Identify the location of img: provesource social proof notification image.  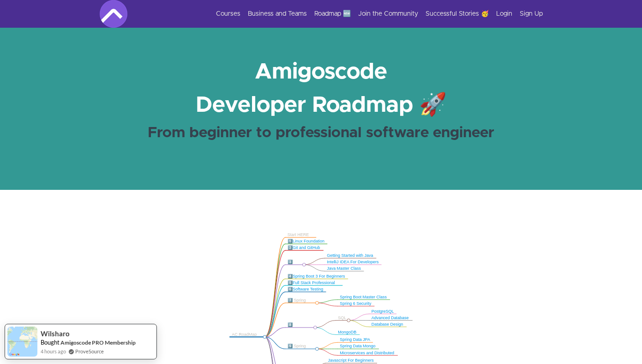
(22, 341).